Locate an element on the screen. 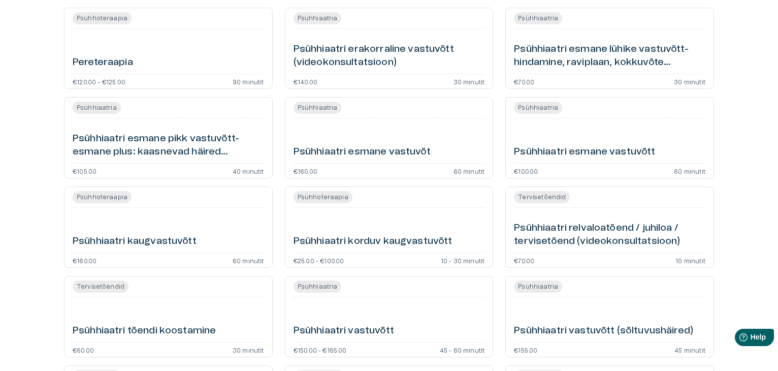 Image resolution: width=778 pixels, height=371 pixels. h6: Psühhiaatri erakorraline vastuvõtt (videokonsultatsioon) is located at coordinates (389, 56).